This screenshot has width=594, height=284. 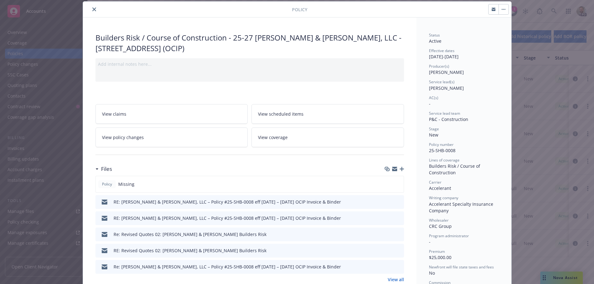 What do you see at coordinates (396, 280) in the screenshot?
I see `a: View all` at bounding box center [396, 280].